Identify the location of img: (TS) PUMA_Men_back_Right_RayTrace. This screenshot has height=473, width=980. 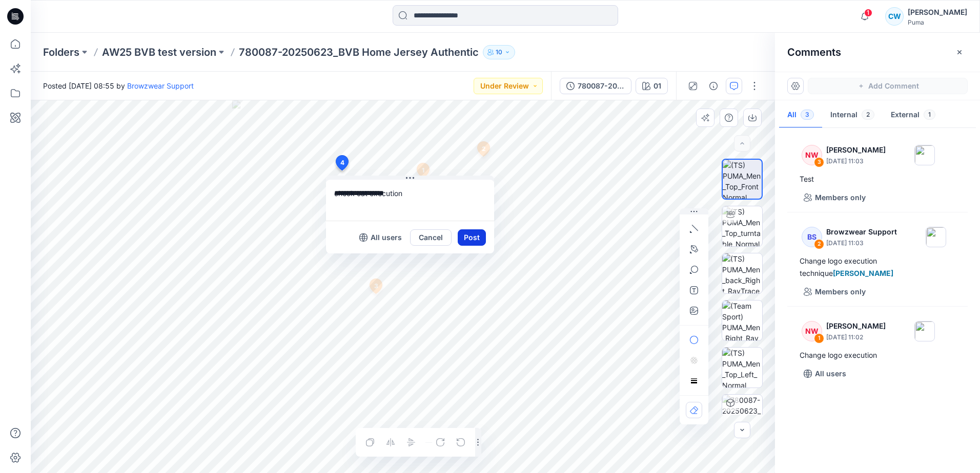
(742, 274).